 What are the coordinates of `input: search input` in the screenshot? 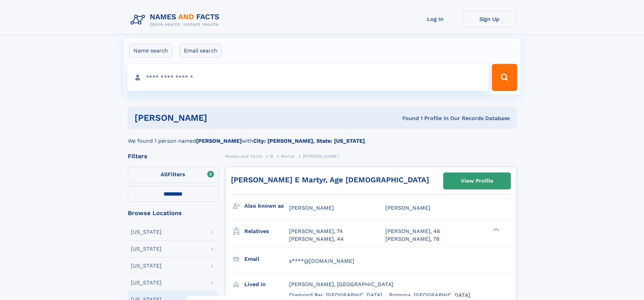 It's located at (308, 78).